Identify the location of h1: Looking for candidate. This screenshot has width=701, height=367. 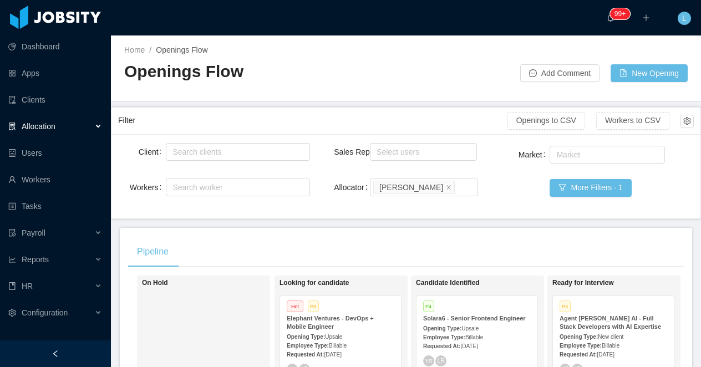
(357, 283).